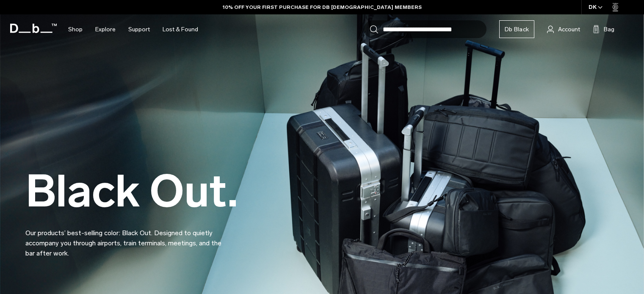 This screenshot has width=644, height=294. I want to click on span: Account, so click(569, 29).